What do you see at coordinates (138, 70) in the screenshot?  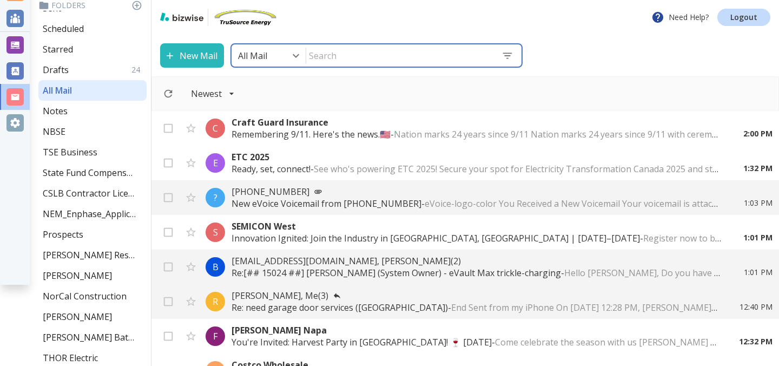 I see `p: 24` at bounding box center [138, 70].